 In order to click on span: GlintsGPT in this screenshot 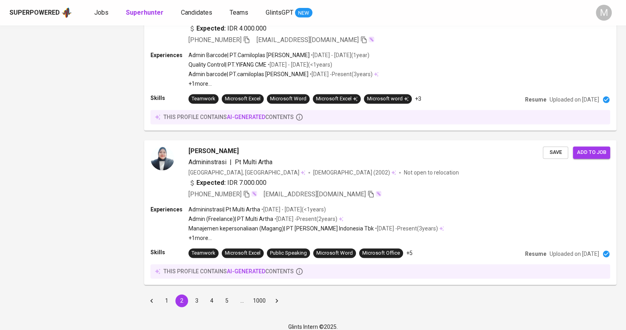, I will do `click(280, 12)`.